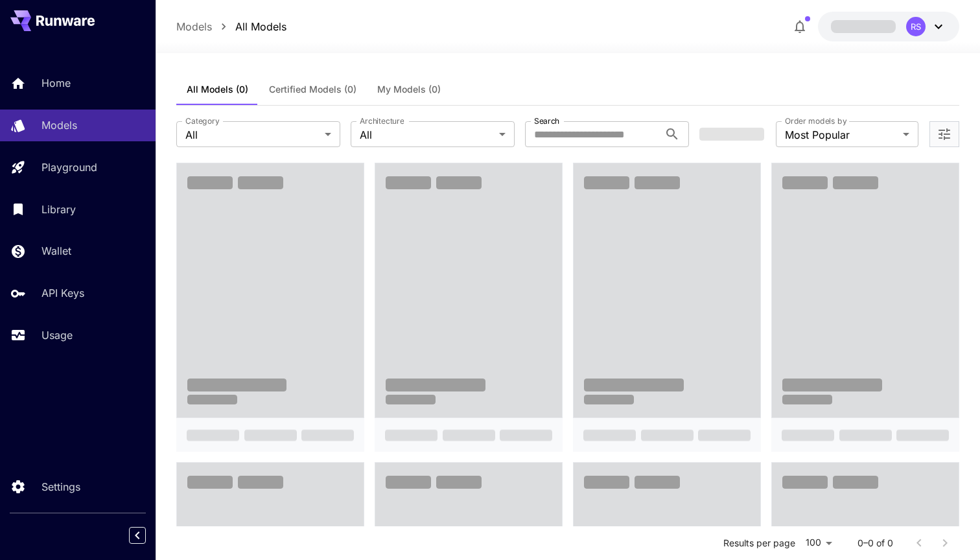 The height and width of the screenshot is (560, 980). Describe the element at coordinates (546, 121) in the screenshot. I see `label: Search` at that location.